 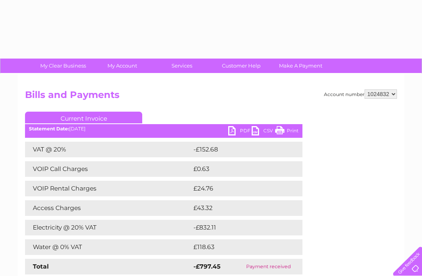 What do you see at coordinates (240, 150) in the screenshot?
I see `td: -£152.68` at bounding box center [240, 150].